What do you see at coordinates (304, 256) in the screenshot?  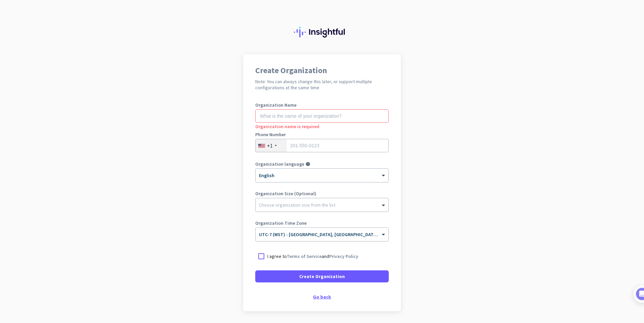 I see `a: Terms of Service` at bounding box center [304, 256].